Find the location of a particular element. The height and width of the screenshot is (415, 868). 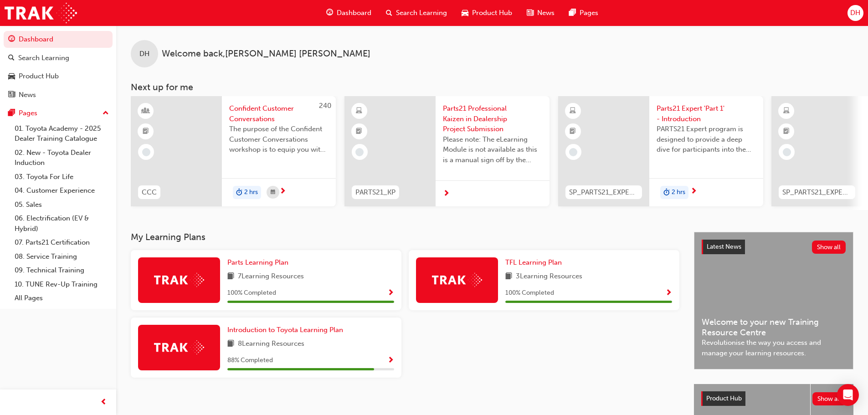

div: Open Intercom Messenger is located at coordinates (848, 395).